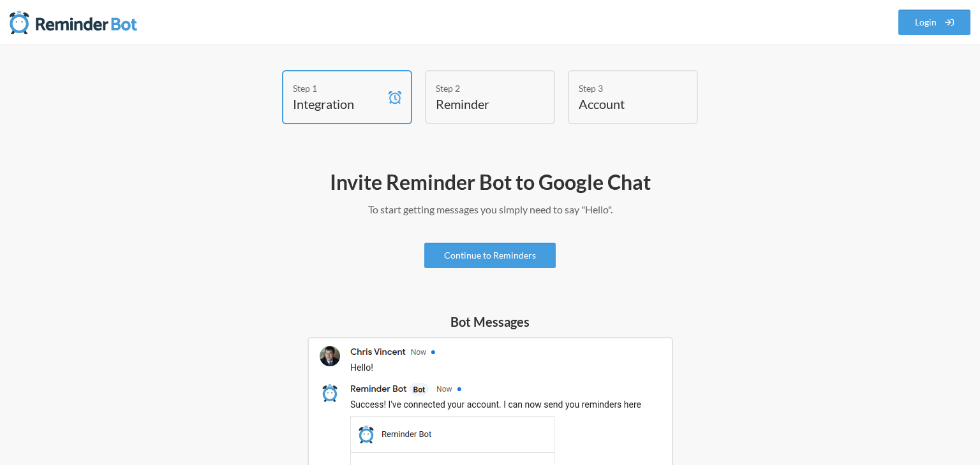  I want to click on div: Step 2, so click(480, 88).